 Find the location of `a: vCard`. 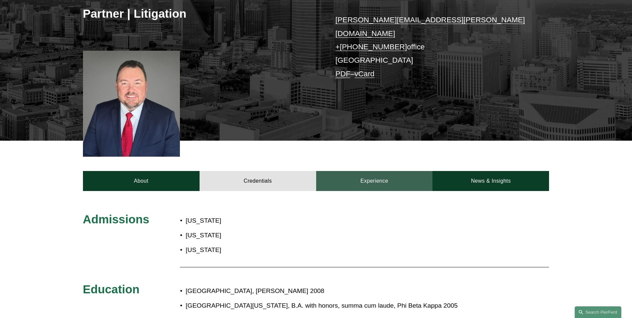

a: vCard is located at coordinates (364, 74).